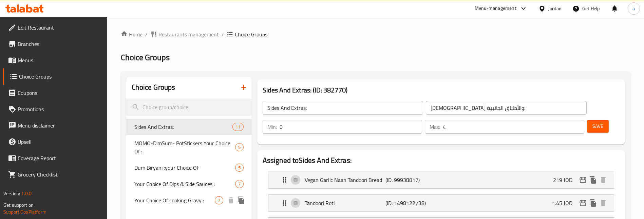 The image size is (644, 219). What do you see at coordinates (441, 90) in the screenshot?
I see `h3: Sides And Extras: (ID: 382770)` at bounding box center [441, 90].